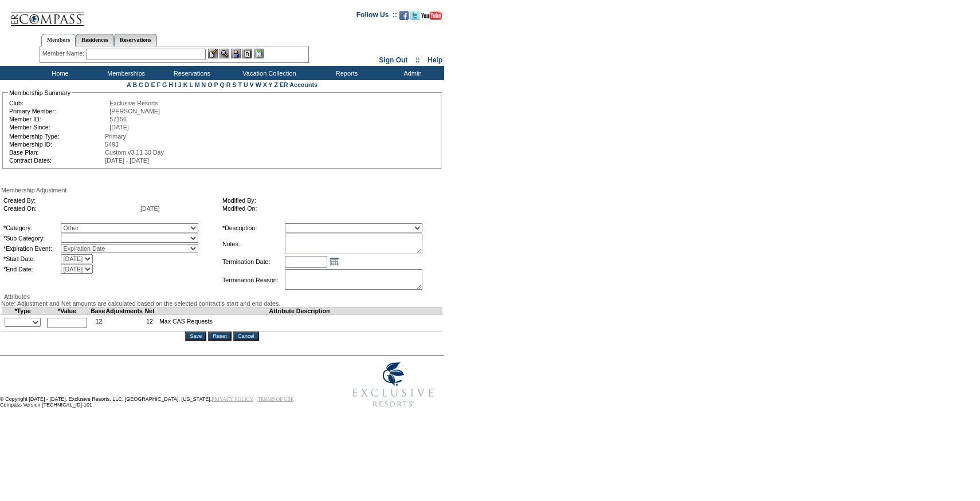  What do you see at coordinates (234, 84) in the screenshot?
I see `a: S` at bounding box center [234, 84].